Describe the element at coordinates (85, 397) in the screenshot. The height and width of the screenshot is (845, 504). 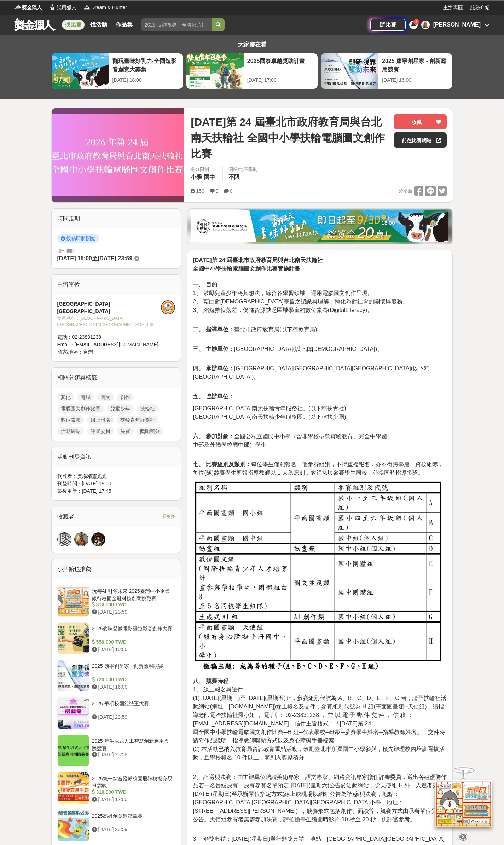
I see `a: 電腦` at that location.